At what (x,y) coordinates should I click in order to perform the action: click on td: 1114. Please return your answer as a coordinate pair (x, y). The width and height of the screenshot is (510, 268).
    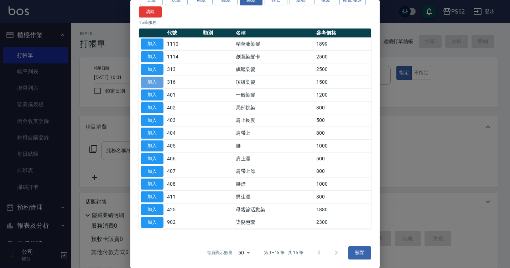
    Looking at the image, I should click on (183, 57).